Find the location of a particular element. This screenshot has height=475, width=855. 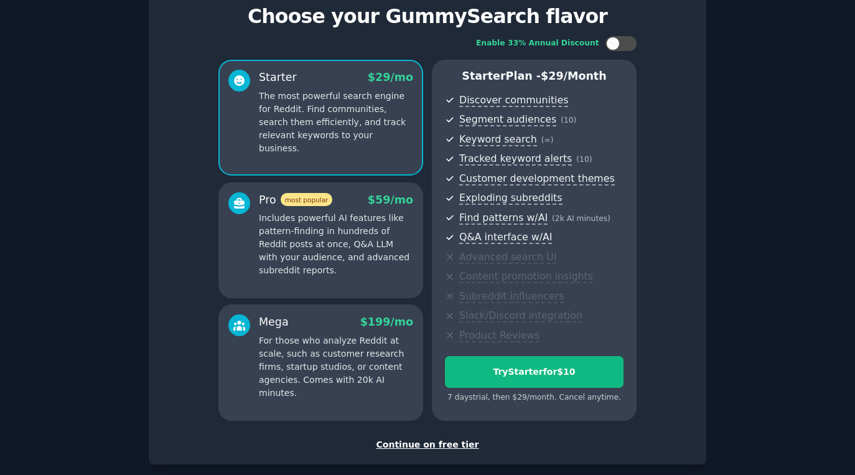

div: Mega is located at coordinates (274, 322).